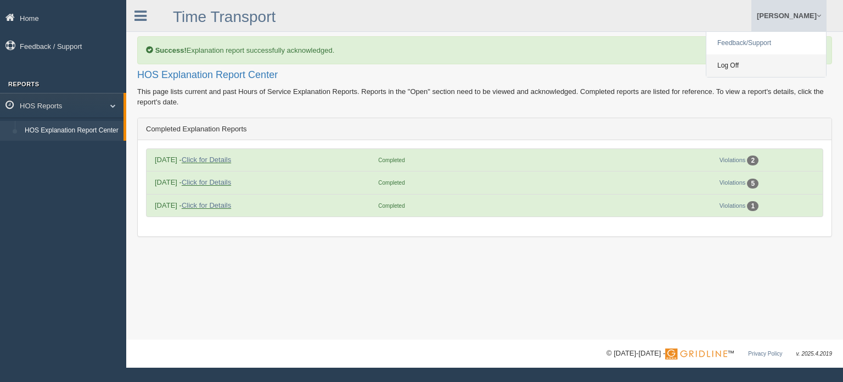  What do you see at coordinates (753, 206) in the screenshot?
I see `div: 1` at bounding box center [753, 206].